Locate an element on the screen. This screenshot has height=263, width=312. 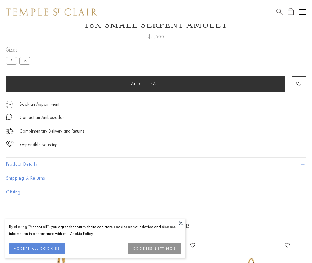
button: Product Details is located at coordinates (156, 164).